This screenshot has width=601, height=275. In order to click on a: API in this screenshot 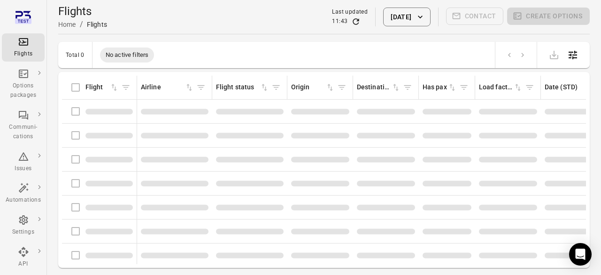, I will do `click(23, 257)`.